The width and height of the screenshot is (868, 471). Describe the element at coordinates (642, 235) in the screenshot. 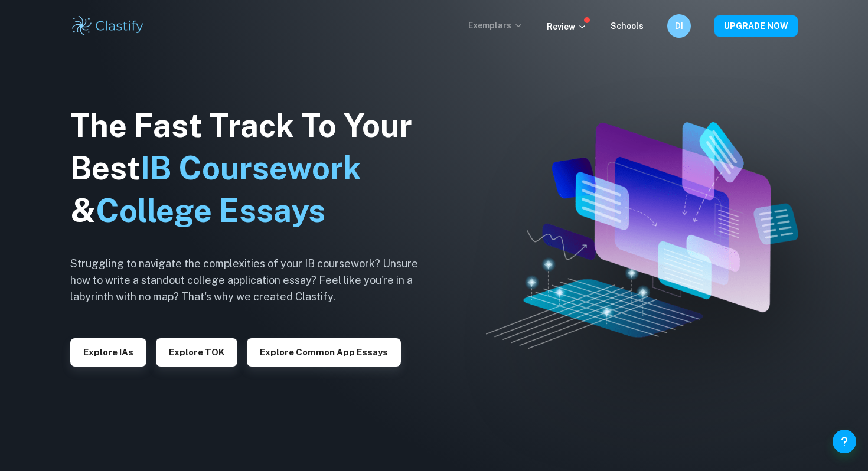

I see `img: Clastify hero` at that location.